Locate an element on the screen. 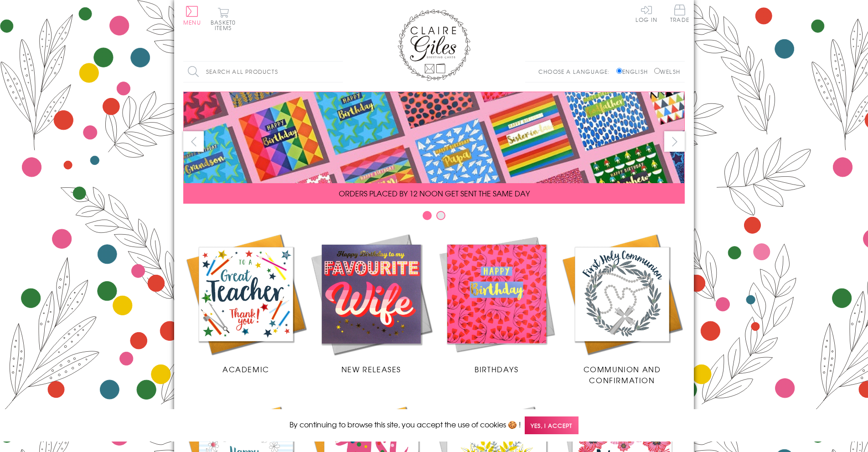 Image resolution: width=868 pixels, height=452 pixels. span: Trade is located at coordinates (680, 13).